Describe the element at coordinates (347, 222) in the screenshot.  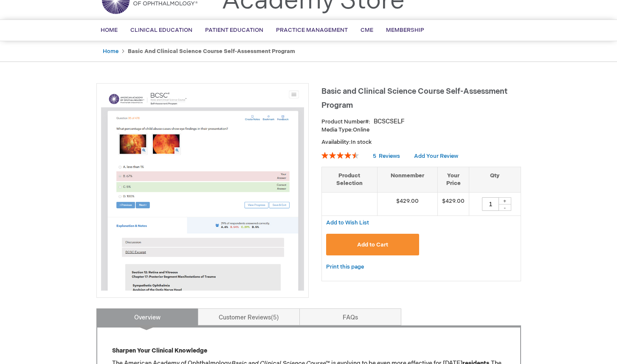
I see `a: Add to Wish List` at that location.